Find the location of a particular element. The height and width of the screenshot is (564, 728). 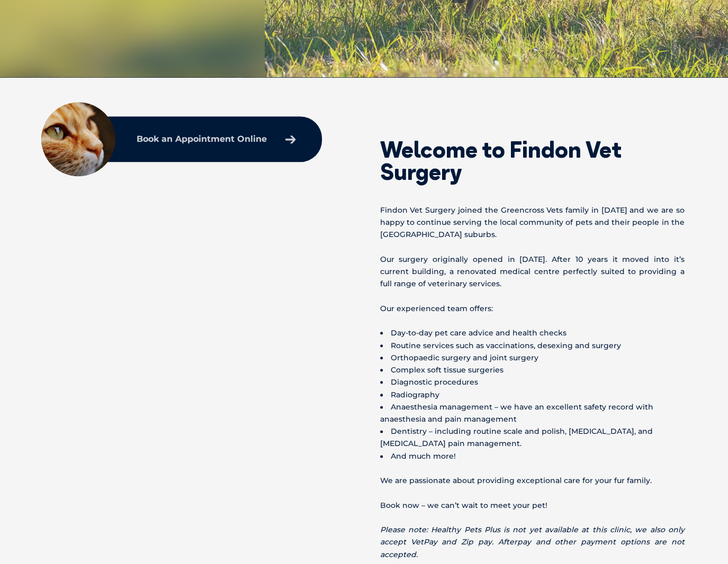

li: Complex soft tissue surgeries is located at coordinates (532, 370).